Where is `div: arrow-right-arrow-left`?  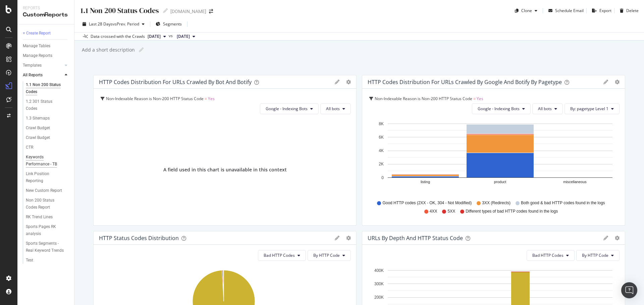 div: arrow-right-arrow-left is located at coordinates (211, 11).